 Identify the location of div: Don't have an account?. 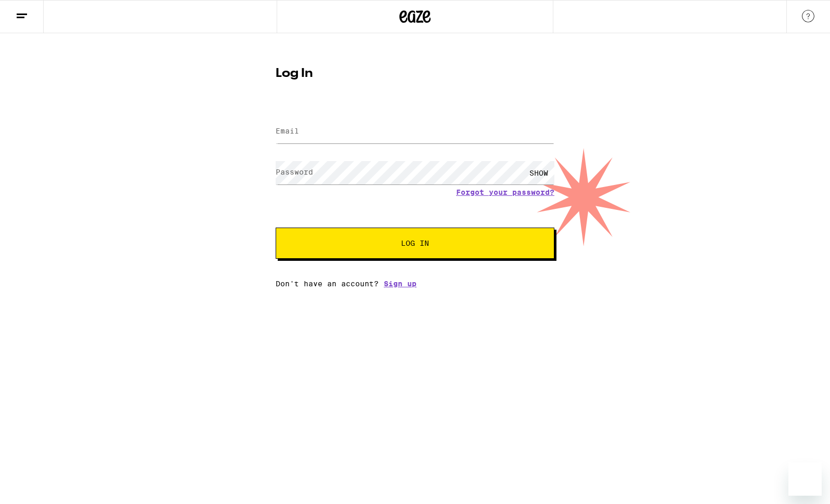
(415, 284).